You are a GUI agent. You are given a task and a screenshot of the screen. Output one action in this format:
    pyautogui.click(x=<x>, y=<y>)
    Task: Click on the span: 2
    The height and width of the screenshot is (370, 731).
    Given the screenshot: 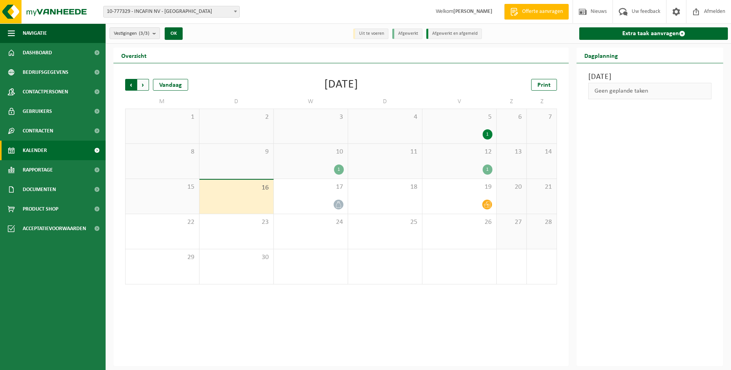 What is the action you would take?
    pyautogui.click(x=236, y=117)
    